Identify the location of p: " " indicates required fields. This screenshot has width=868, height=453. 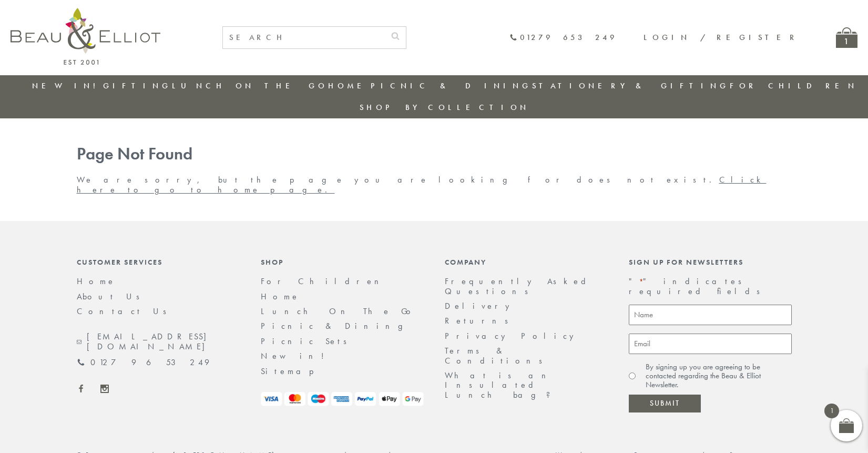
(710, 286).